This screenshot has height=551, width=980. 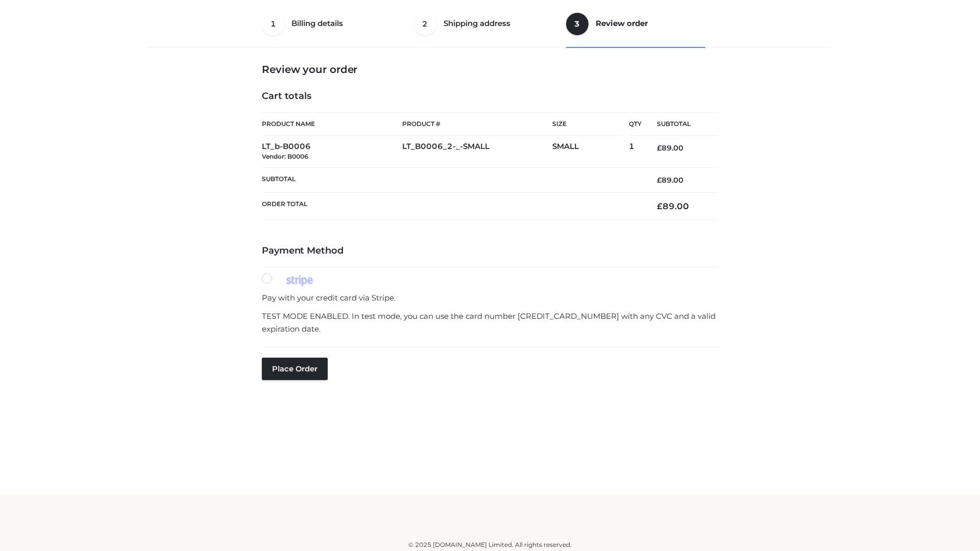 What do you see at coordinates (490, 298) in the screenshot?
I see `p: Pay with your credit card via Stripe.` at bounding box center [490, 298].